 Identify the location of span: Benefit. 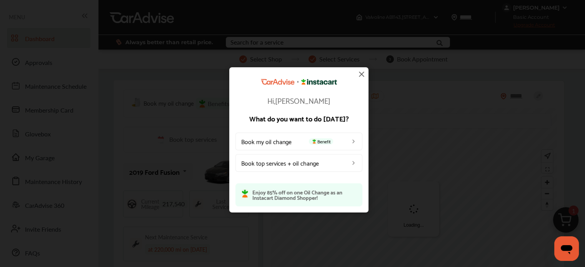
(321, 141).